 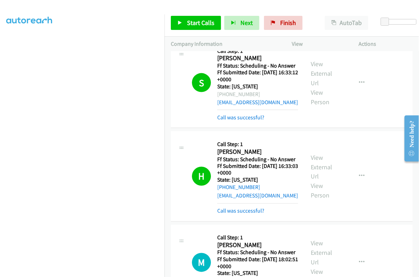 I want to click on p: Actions, so click(x=386, y=44).